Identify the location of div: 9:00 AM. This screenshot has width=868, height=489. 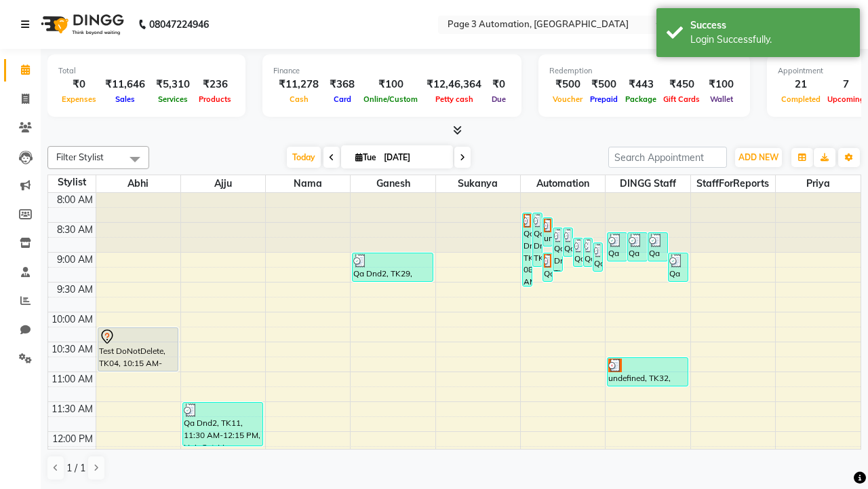
(75, 259).